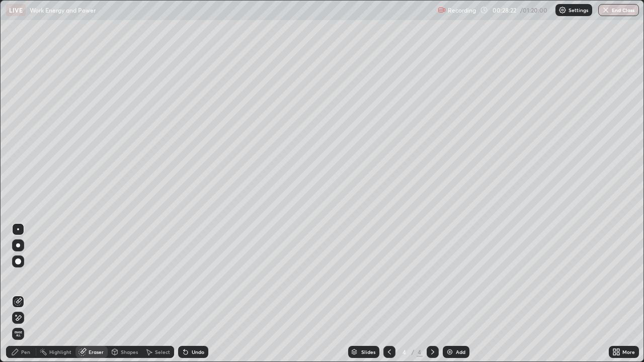 The image size is (644, 362). Describe the element at coordinates (18, 334) in the screenshot. I see `span: Erase all` at that location.